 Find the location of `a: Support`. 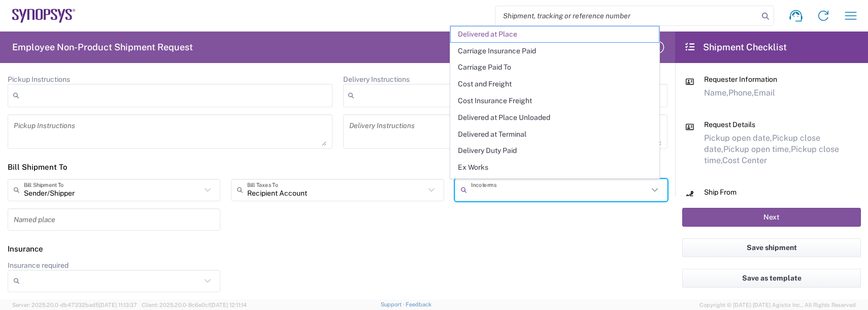

a: Support is located at coordinates (393, 304).